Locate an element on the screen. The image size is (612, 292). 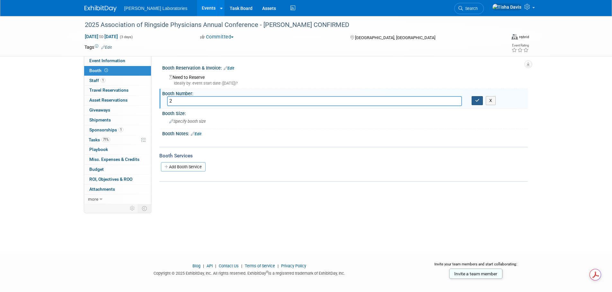
a: more is located at coordinates (118, 200).